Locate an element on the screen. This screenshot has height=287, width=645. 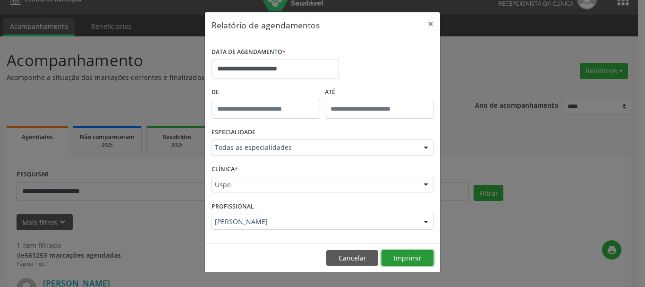
button: Imprimir is located at coordinates (408, 258).